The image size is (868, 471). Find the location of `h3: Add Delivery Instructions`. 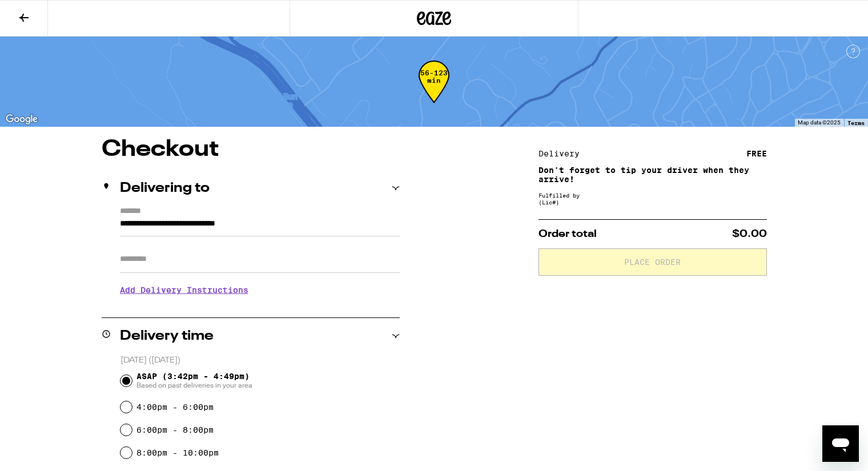

h3: Add Delivery Instructions is located at coordinates (260, 290).